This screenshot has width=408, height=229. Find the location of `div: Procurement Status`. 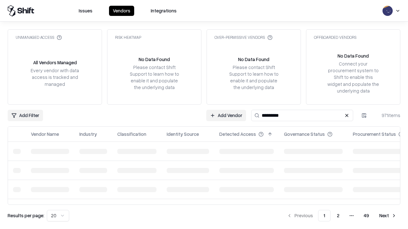

div: Procurement Status is located at coordinates (374, 134).